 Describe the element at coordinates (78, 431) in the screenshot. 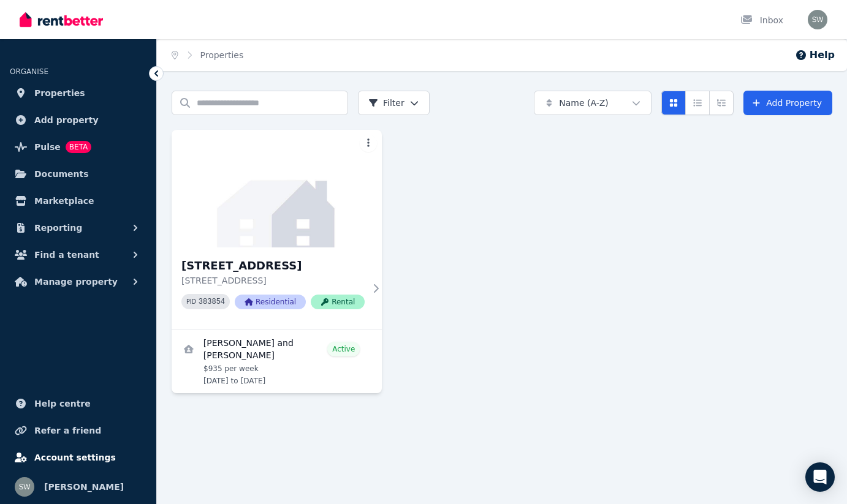

I see `a: Refer a friend` at that location.